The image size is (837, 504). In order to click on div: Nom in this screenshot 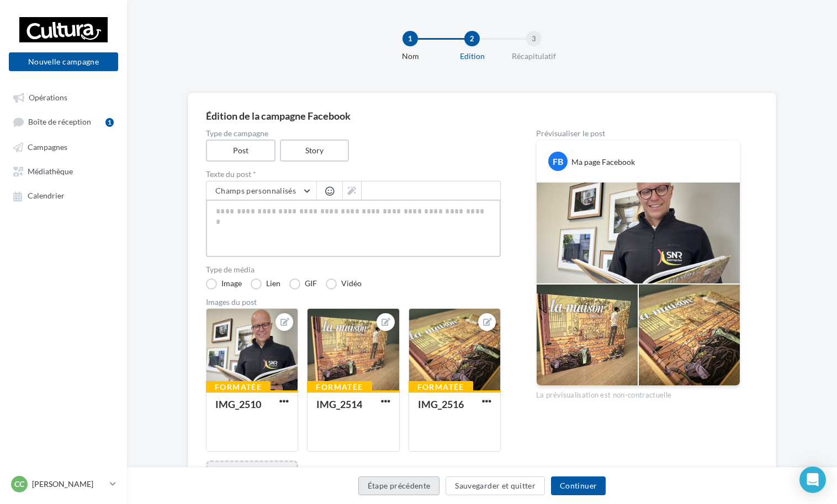, I will do `click(410, 56)`.